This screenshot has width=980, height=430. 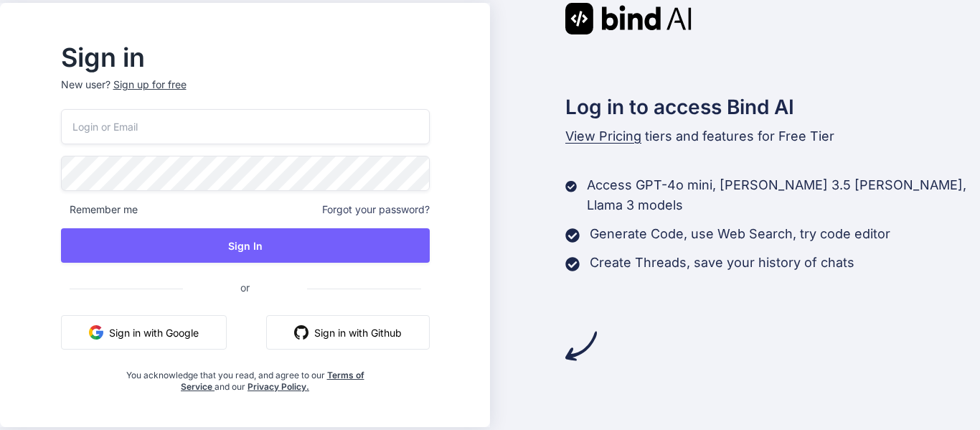 What do you see at coordinates (773, 107) in the screenshot?
I see `h2: Log in to access Bind AI` at bounding box center [773, 107].